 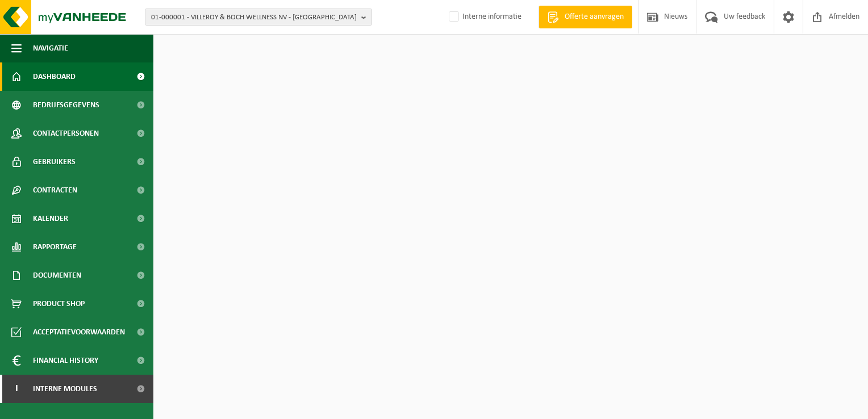 I want to click on span: Navigatie, so click(x=50, y=48).